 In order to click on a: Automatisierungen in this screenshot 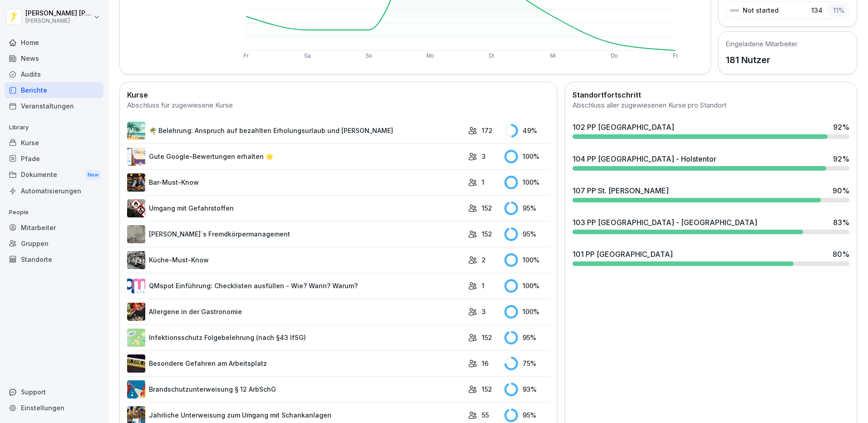, I will do `click(54, 190)`.